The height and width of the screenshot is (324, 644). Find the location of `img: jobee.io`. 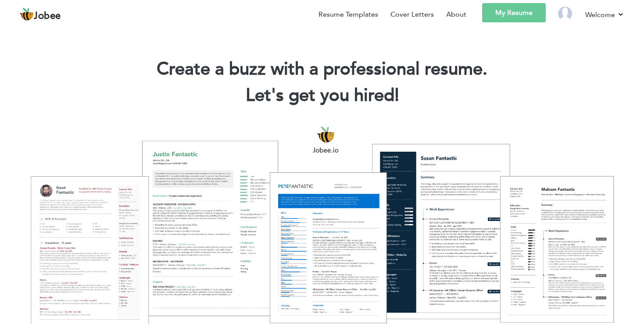

img: jobee.io is located at coordinates (26, 15).